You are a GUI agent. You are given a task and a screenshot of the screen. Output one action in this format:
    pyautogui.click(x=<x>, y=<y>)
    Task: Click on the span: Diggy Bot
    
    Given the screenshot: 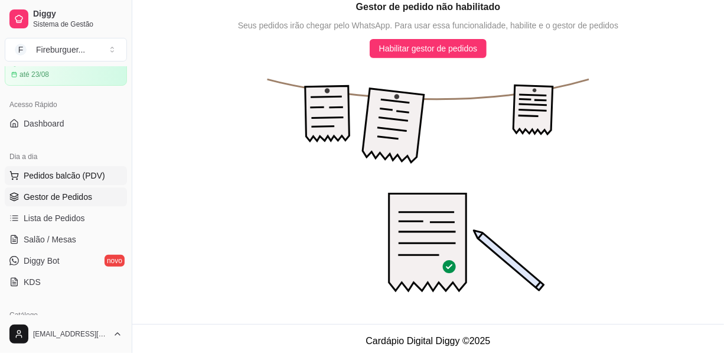 What is the action you would take?
    pyautogui.click(x=41, y=260)
    